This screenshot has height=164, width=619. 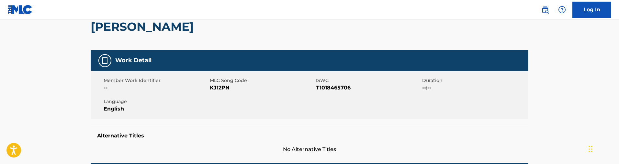 What do you see at coordinates (603, 148) in the screenshot?
I see `div: Chat Widget` at bounding box center [603, 148].